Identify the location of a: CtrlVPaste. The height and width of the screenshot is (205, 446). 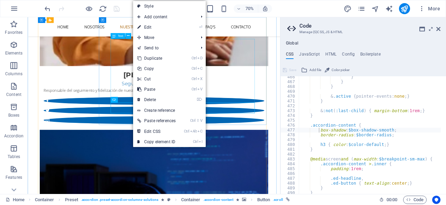
(156, 90).